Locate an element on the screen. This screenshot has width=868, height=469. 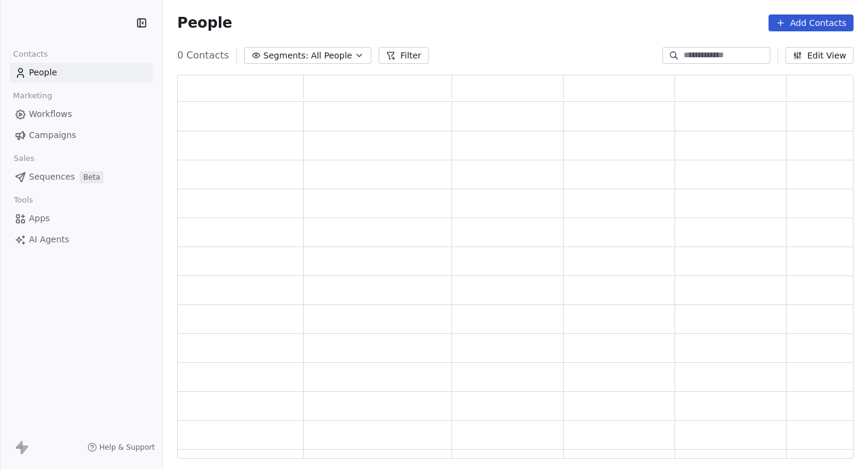
span: Marketing is located at coordinates (33, 95).